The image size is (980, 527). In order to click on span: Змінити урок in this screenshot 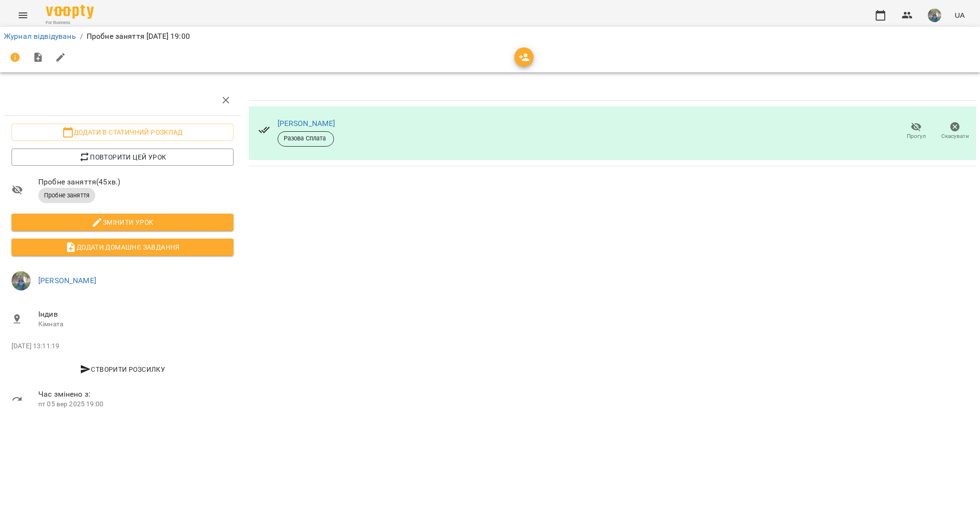, I will do `click(122, 222)`.